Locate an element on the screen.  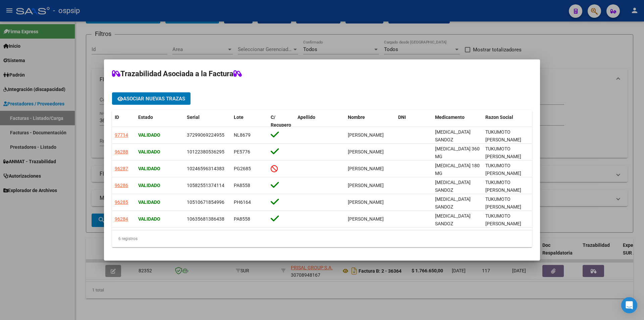
datatable-header-cell: Medicamento is located at coordinates (457, 121).